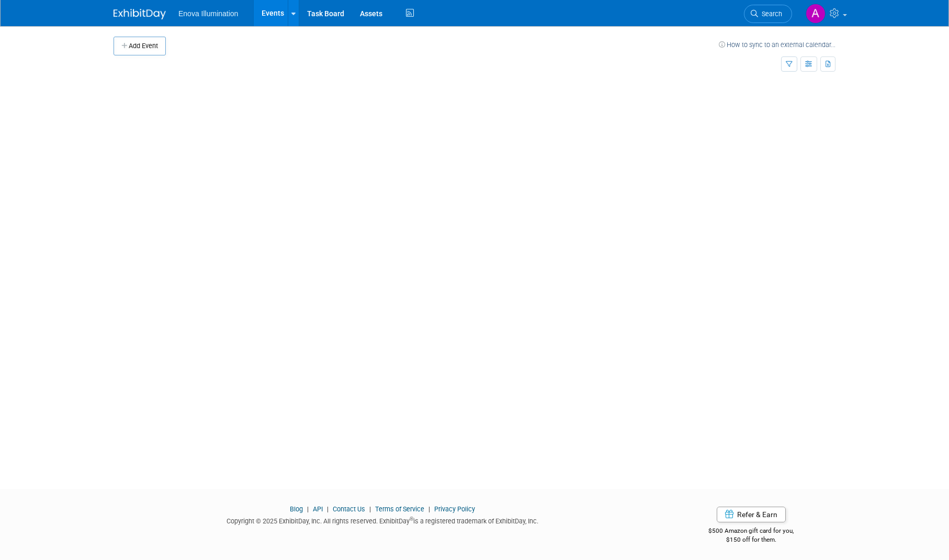  I want to click on div: $500 Amazon gift card for you,, so click(751, 532).